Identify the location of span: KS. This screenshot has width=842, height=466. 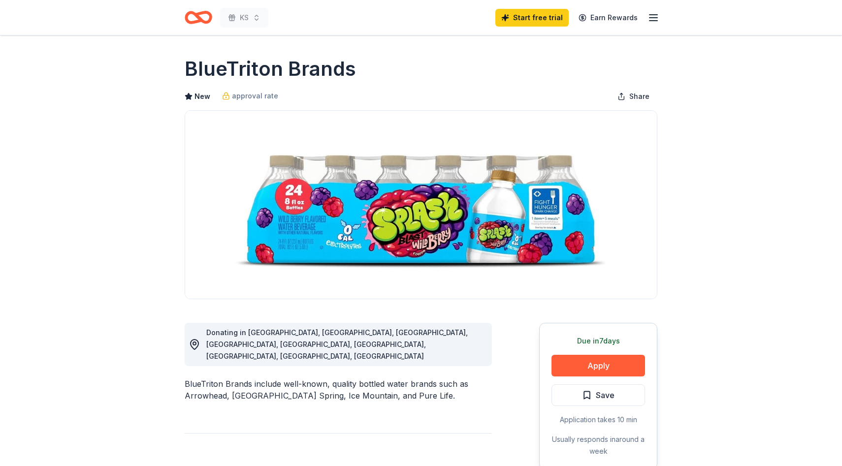
(244, 18).